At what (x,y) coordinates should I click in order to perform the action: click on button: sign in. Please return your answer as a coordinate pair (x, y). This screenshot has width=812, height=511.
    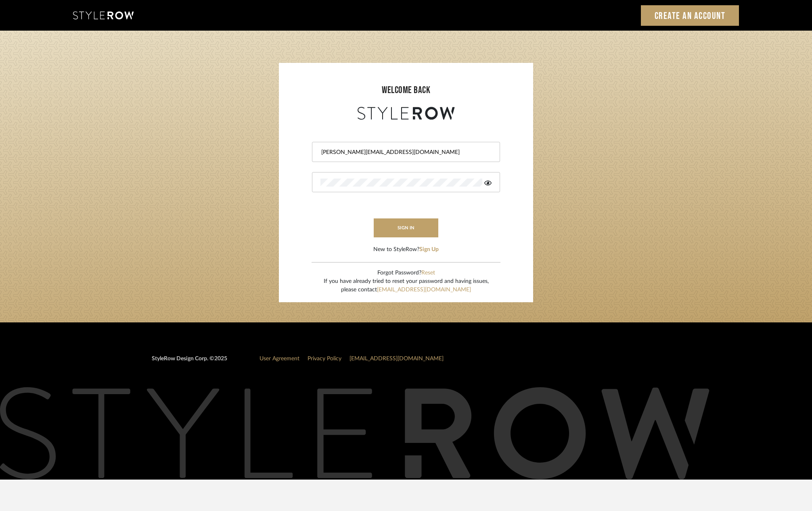
    Looking at the image, I should click on (406, 228).